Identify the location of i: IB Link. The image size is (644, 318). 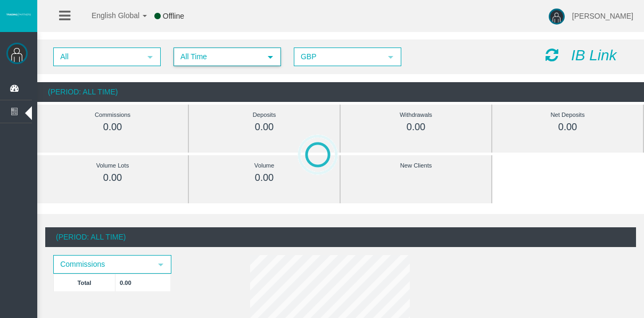
(594, 55).